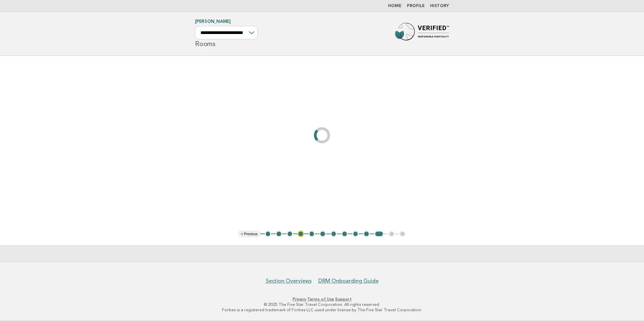 This screenshot has height=321, width=644. What do you see at coordinates (343, 299) in the screenshot?
I see `a: Support` at bounding box center [343, 299].